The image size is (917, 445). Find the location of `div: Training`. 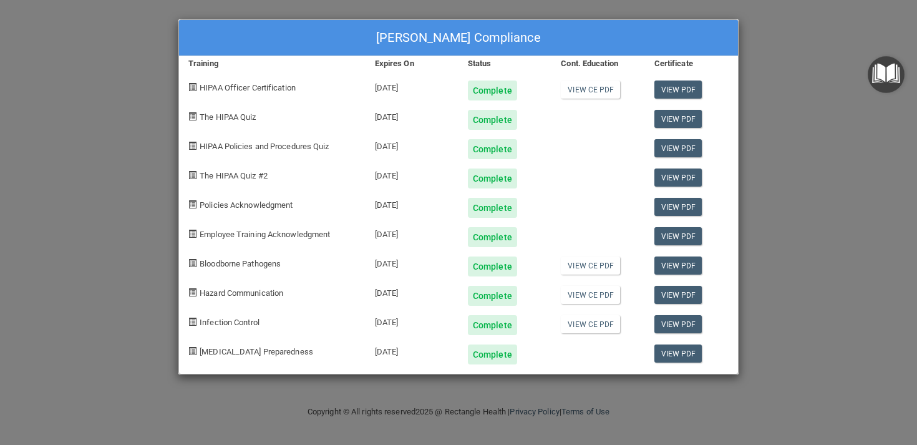

div: Training is located at coordinates (272, 64).